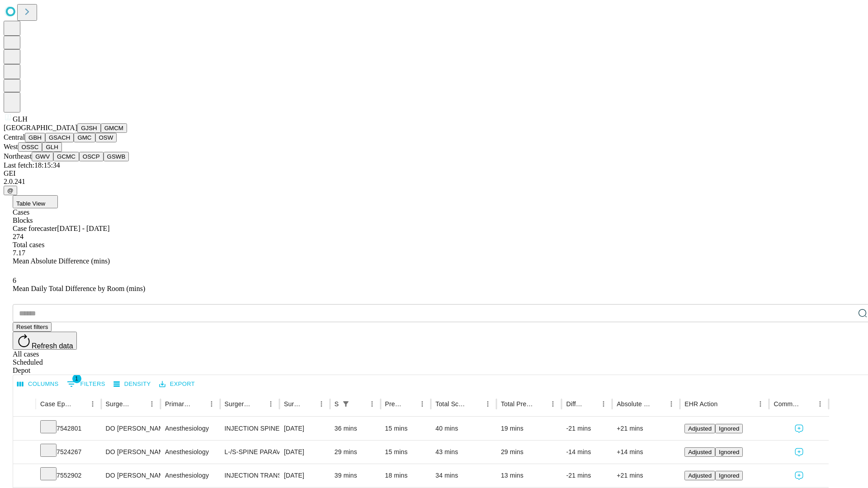  I want to click on span: 6, so click(14, 280).